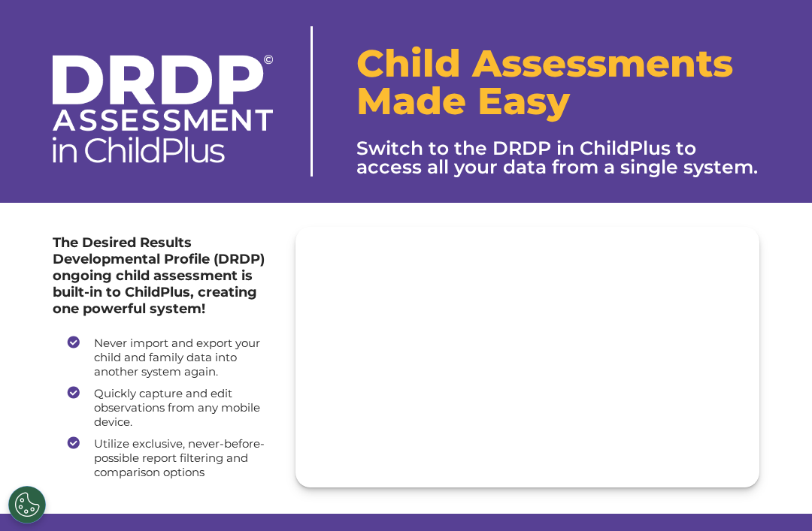  Describe the element at coordinates (163, 276) in the screenshot. I see `h4: The Desired Results Developmental Profile (DRDP) ongoing child assessment is built-in to ChildPlu...` at that location.